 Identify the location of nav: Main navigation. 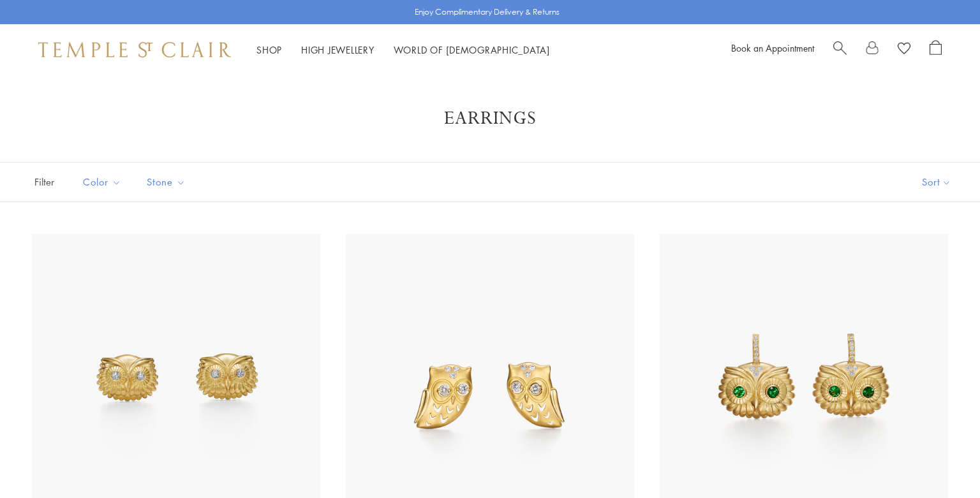
(403, 50).